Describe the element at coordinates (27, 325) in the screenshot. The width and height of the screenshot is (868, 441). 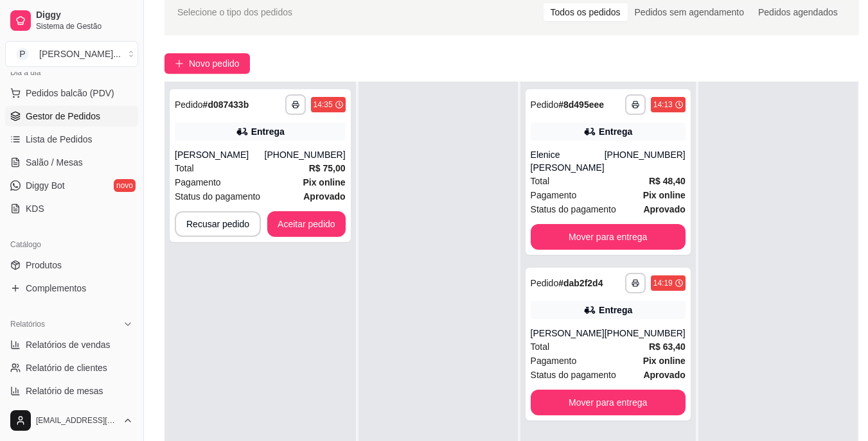
I see `span: Relatórios` at that location.